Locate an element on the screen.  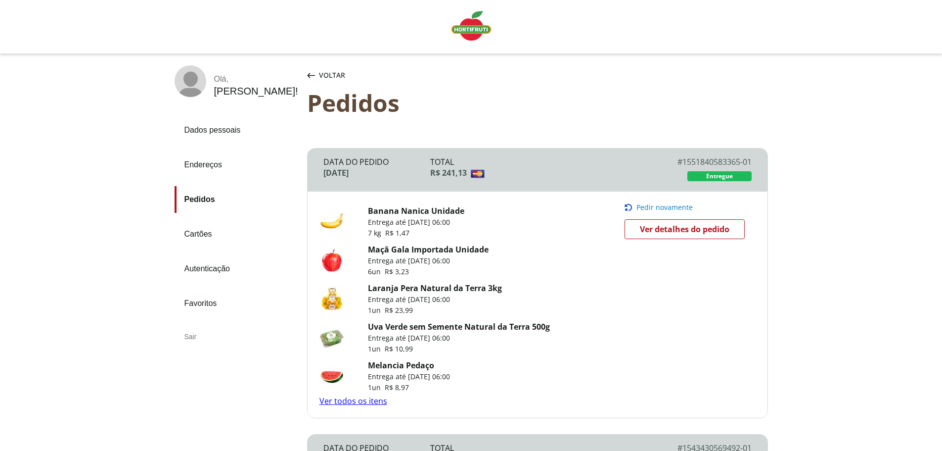
img: Uva Verde sem Semente Natural da Terra 500g is located at coordinates (332, 337).